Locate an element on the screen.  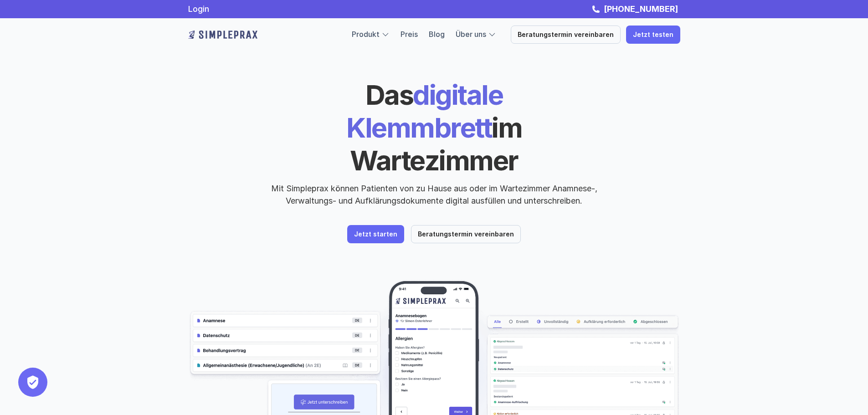
a: Über uns is located at coordinates (471, 34).